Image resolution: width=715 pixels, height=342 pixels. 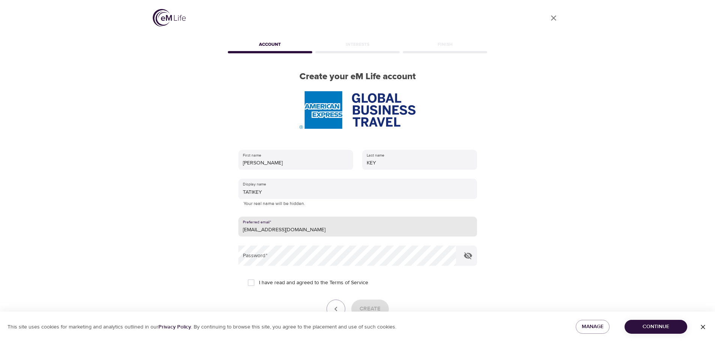 I want to click on a: close, so click(x=554, y=18).